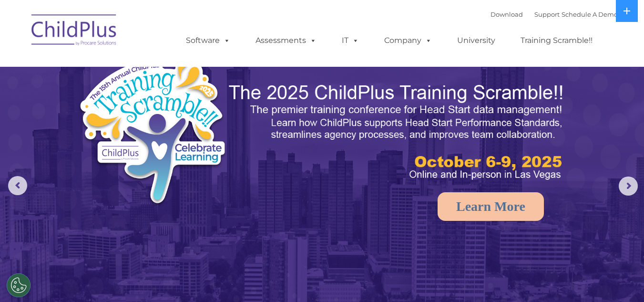 The height and width of the screenshot is (302, 644). I want to click on a: Schedule A Demo, so click(590, 15).